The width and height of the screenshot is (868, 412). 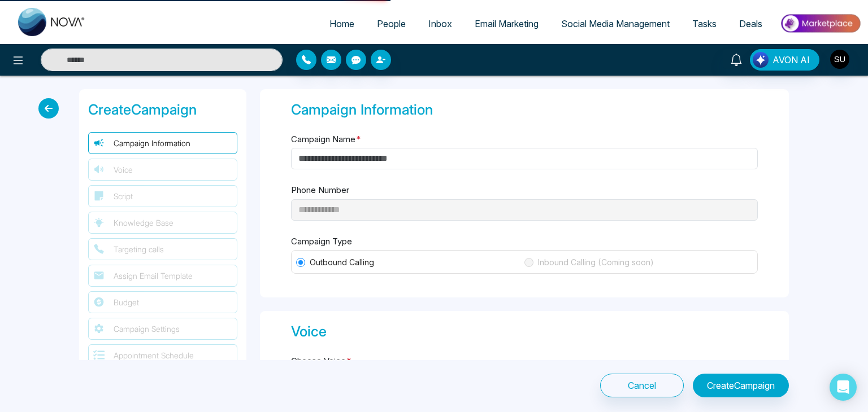 What do you see at coordinates (506, 24) in the screenshot?
I see `a: Email Marketing` at bounding box center [506, 24].